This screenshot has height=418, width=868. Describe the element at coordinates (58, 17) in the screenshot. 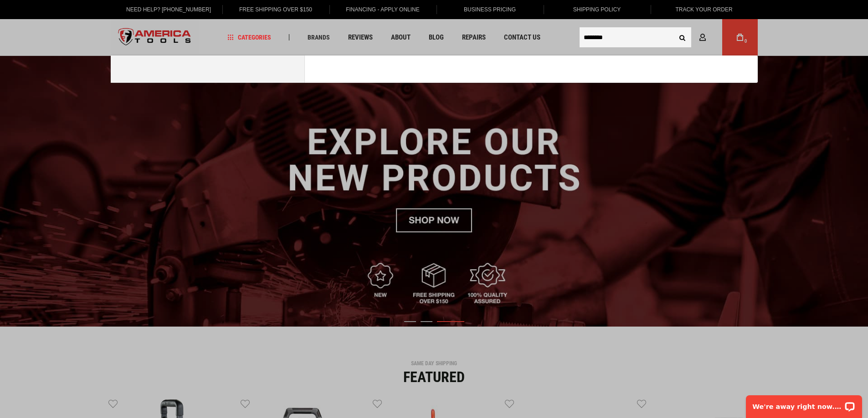

I see `p: We're away right now. Please check back later!` at that location.